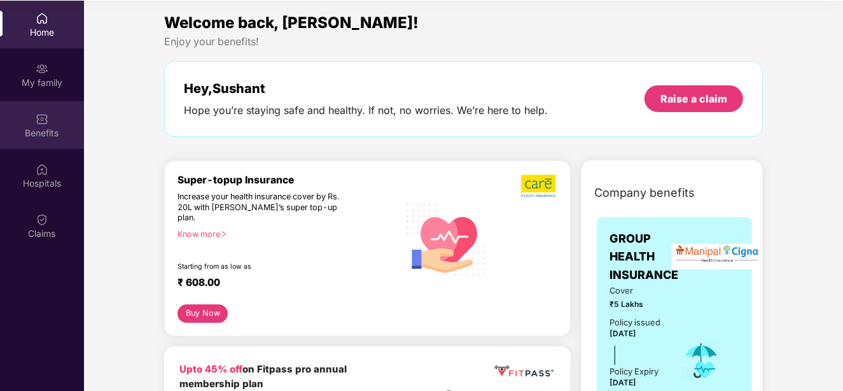  What do you see at coordinates (42, 18) in the screenshot?
I see `img: svg+xml;base64,PHN2ZyBpZD0iSG9tZSIgeG1sbnM9Imh0dHA6Ly93d3cudzMub3JnLzIwMDAvc3ZnIiB3aWR0aD0iMjAiIG...` at bounding box center [42, 18].